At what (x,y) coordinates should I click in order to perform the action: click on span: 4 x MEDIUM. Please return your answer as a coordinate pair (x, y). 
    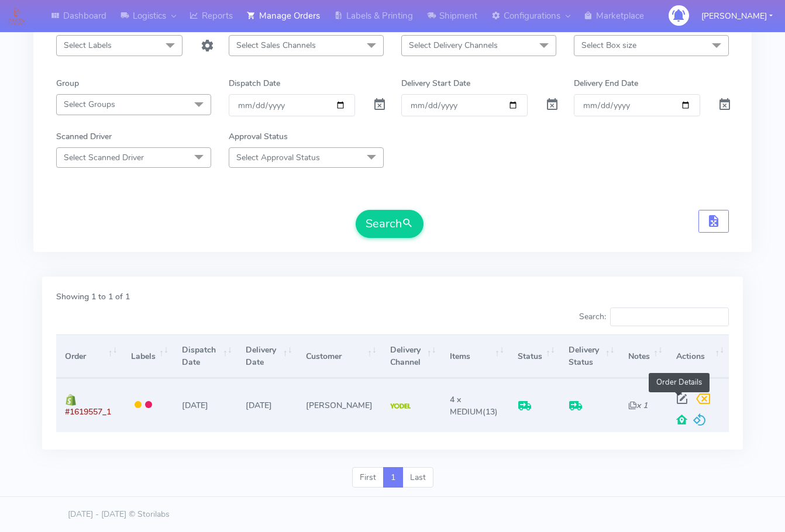
    Looking at the image, I should click on (466, 406).